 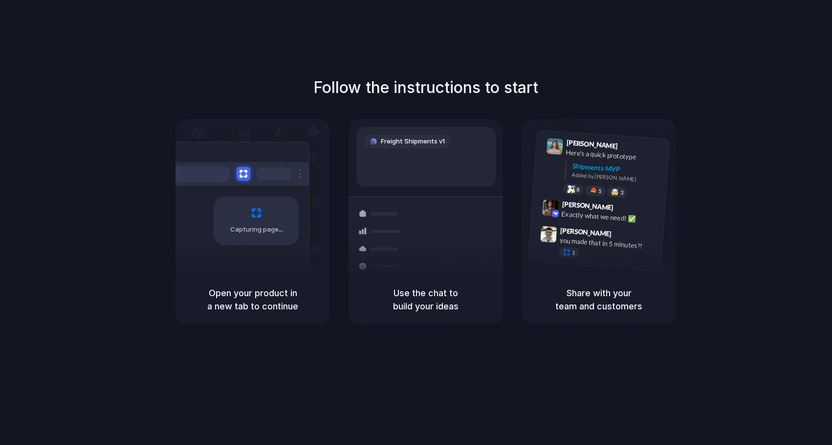 What do you see at coordinates (631, 148) in the screenshot?
I see `span: 9:41 AM` at bounding box center [631, 148].